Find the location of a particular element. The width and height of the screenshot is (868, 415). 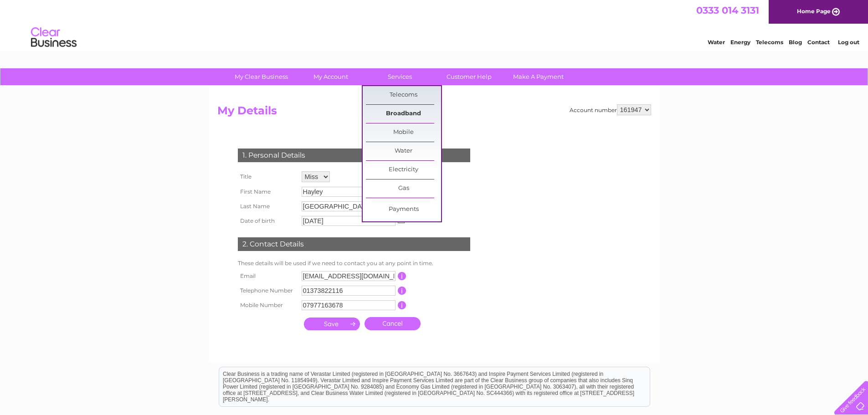

div: 1. Personal Details is located at coordinates (354, 156).